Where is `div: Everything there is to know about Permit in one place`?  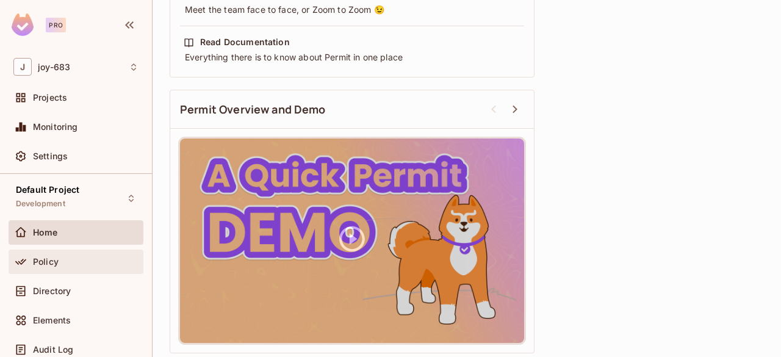 div: Everything there is to know about Permit in one place is located at coordinates (352, 57).